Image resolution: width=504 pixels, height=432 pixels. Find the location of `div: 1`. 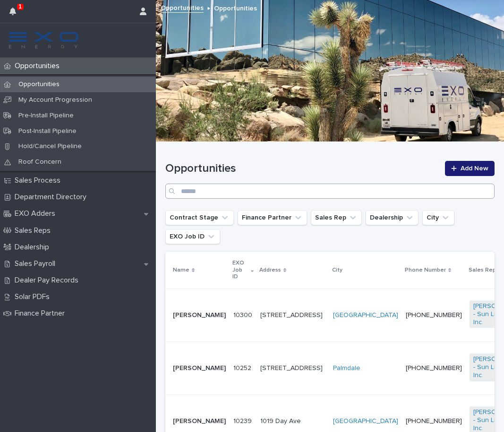

div: 1 is located at coordinates (15, 14).